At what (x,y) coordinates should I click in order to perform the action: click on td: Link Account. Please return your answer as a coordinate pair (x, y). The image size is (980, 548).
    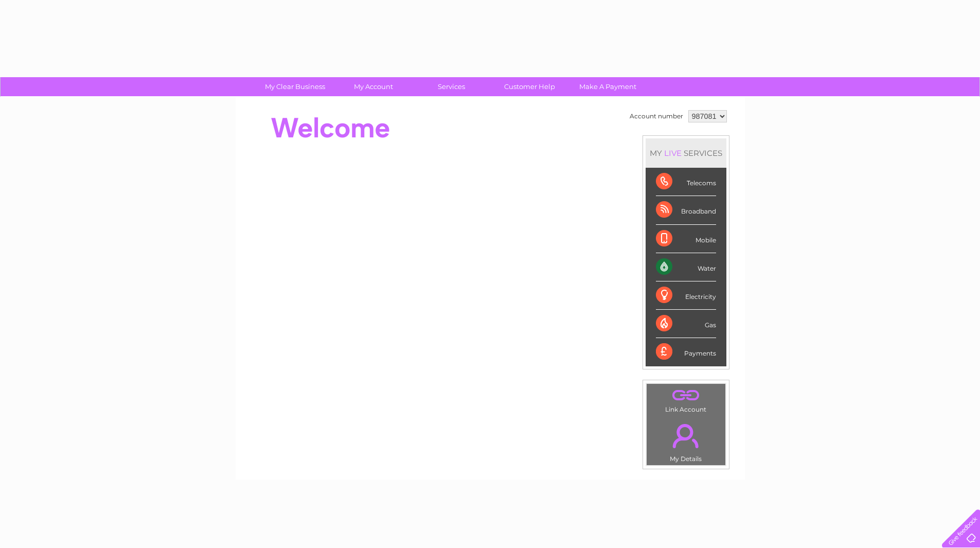
    Looking at the image, I should click on (686, 400).